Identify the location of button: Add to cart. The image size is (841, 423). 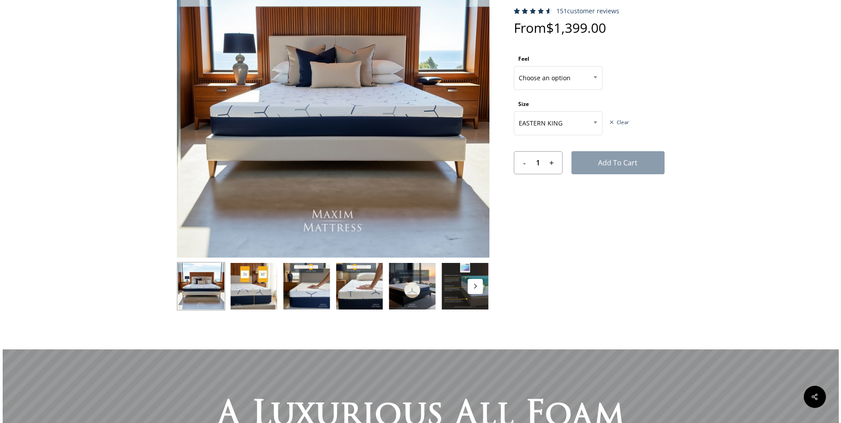
(618, 163).